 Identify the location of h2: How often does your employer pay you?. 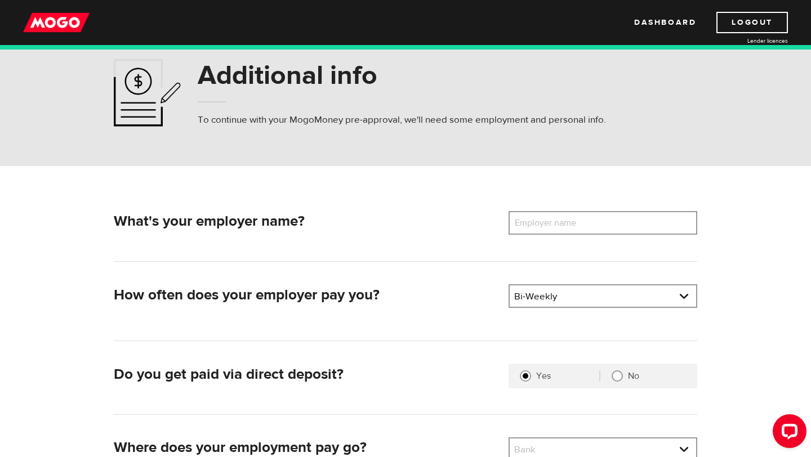
(307, 295).